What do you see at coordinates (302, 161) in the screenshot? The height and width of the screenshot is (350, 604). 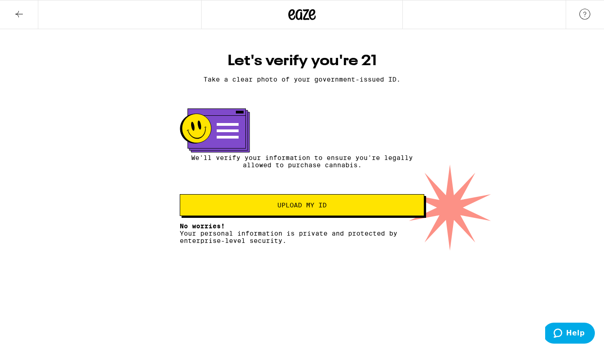 I see `p: We'll verify your information to ensure you're legally allowed to purchase cannabis.` at bounding box center [302, 161].